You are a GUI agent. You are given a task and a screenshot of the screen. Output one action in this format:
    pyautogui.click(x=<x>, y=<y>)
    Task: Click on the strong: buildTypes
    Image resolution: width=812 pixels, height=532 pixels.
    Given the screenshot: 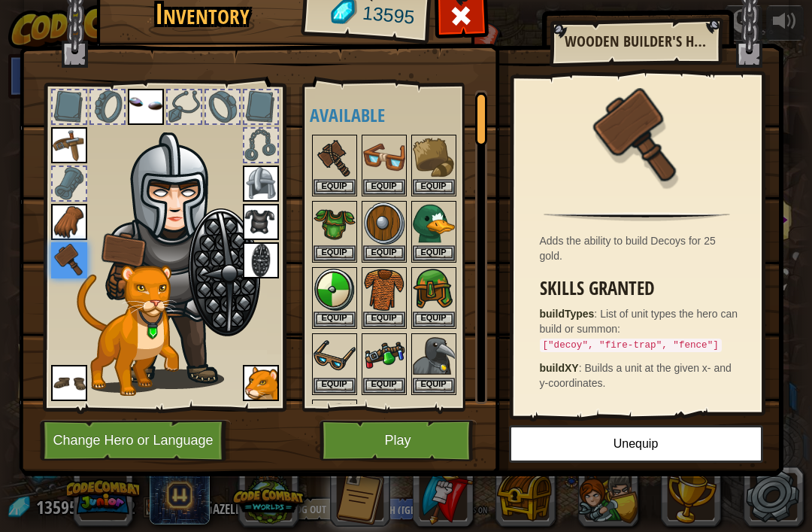 What is the action you would take?
    pyautogui.click(x=567, y=313)
    